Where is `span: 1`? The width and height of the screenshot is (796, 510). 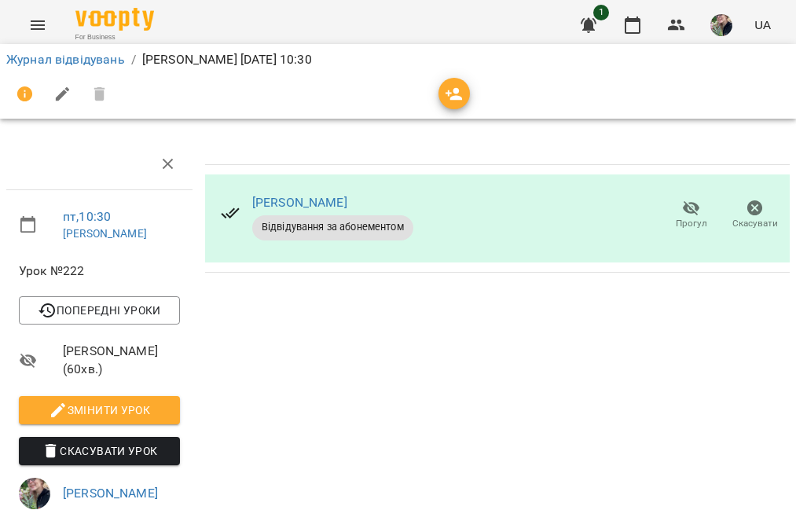
span: 1 is located at coordinates (601, 13).